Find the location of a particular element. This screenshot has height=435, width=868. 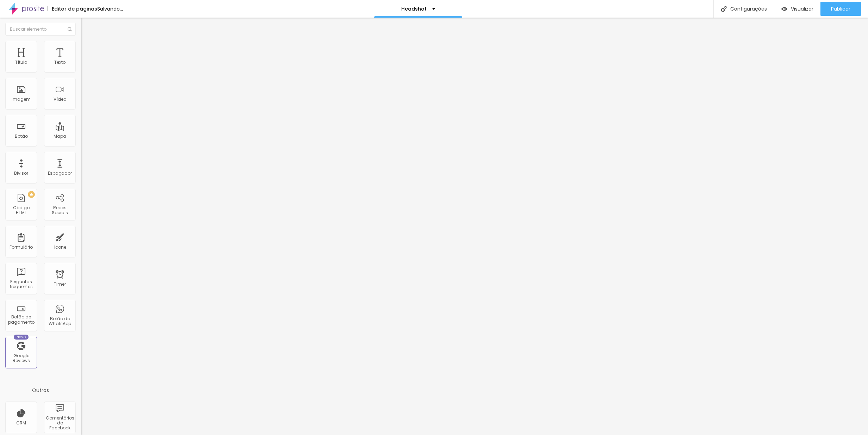

div: Google Reviews is located at coordinates (21, 358).